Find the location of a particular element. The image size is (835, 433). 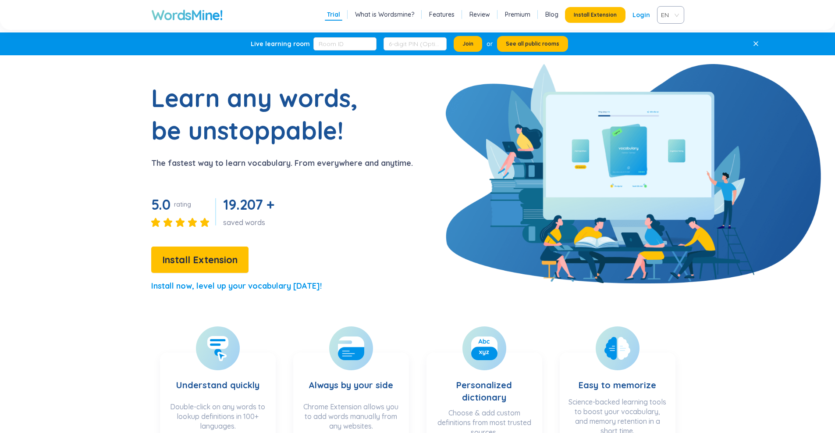

h1: Learn any words, be unstoppable! is located at coordinates (261, 114).